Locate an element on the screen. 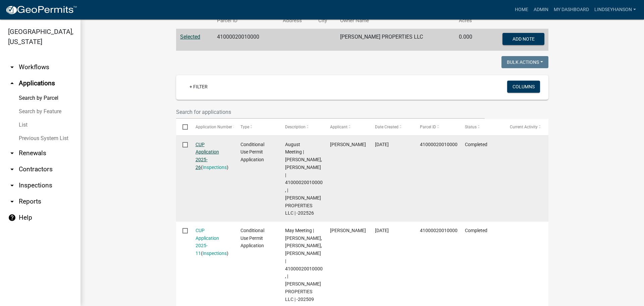 The height and width of the screenshot is (306, 644). button: Add Note is located at coordinates (524, 39).